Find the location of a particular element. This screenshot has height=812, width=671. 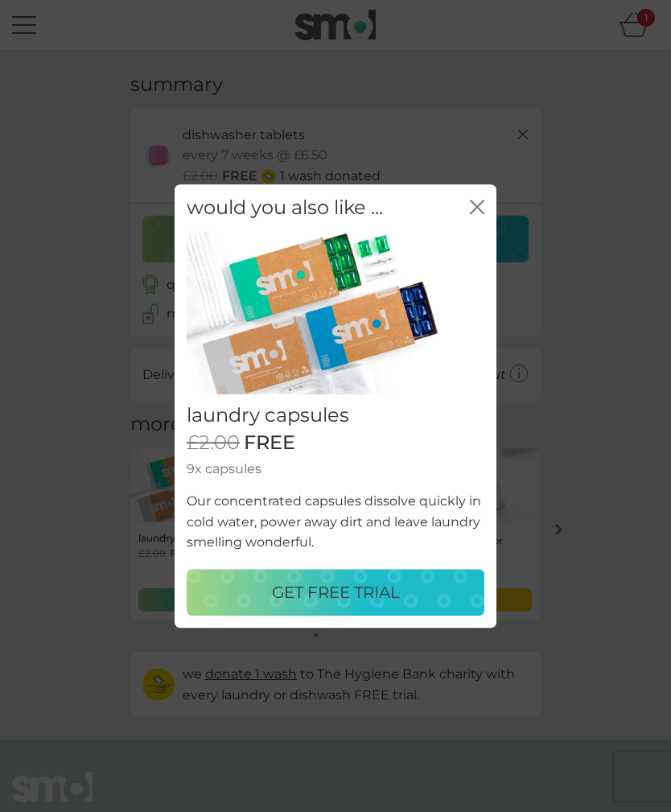

h2: would you also like ... is located at coordinates (284, 208).